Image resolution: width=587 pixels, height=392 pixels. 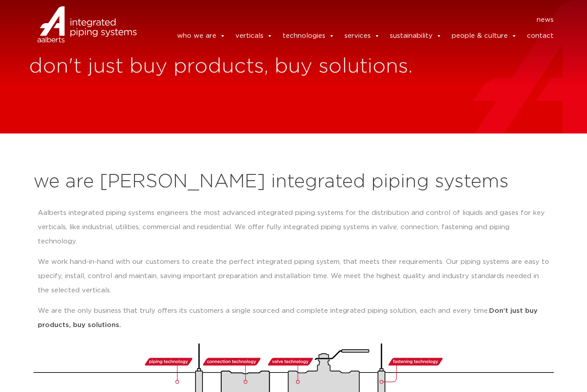 What do you see at coordinates (294, 228) in the screenshot?
I see `p: Aalberts integrated piping systems engineers the most advanced integrated piping systems for the ...` at bounding box center [294, 228].